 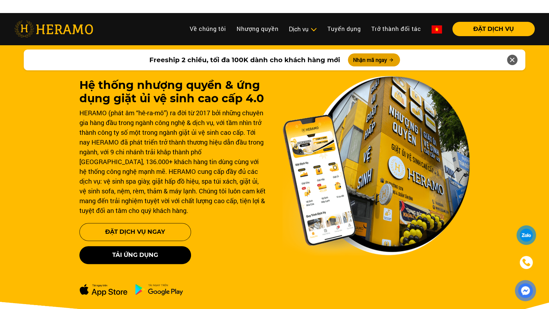 What do you see at coordinates (258, 29) in the screenshot?
I see `a: Nhượng quyền` at bounding box center [258, 29].